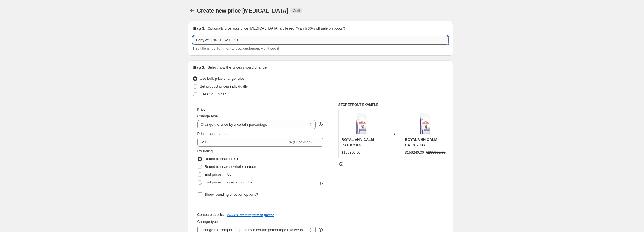 The height and width of the screenshot is (232, 644). What do you see at coordinates (214, 134) in the screenshot?
I see `span: Price change amount` at bounding box center [214, 134].